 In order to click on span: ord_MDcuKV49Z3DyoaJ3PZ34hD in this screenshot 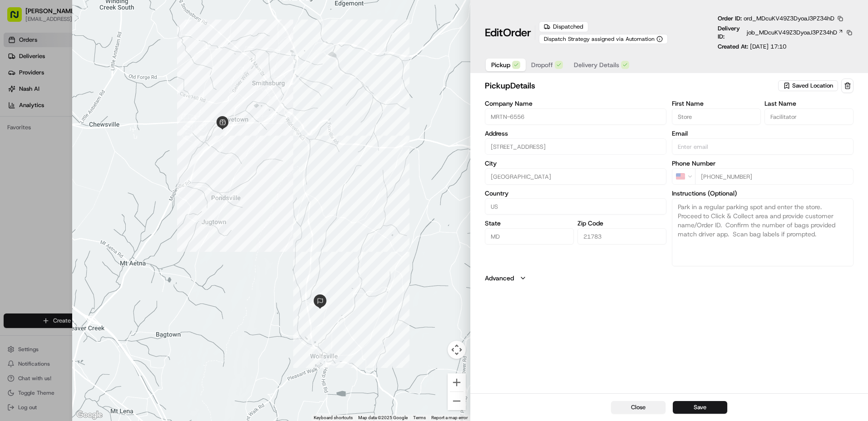, I will do `click(789, 18)`.